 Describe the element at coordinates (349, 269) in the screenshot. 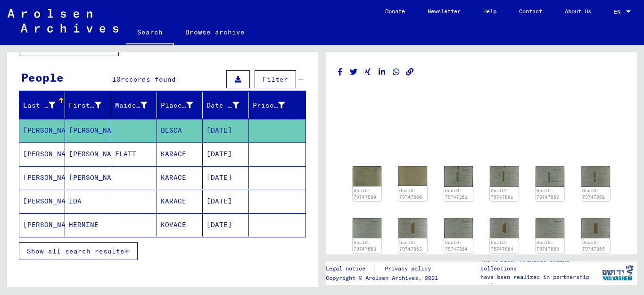

I see `a: Legal notice` at that location.